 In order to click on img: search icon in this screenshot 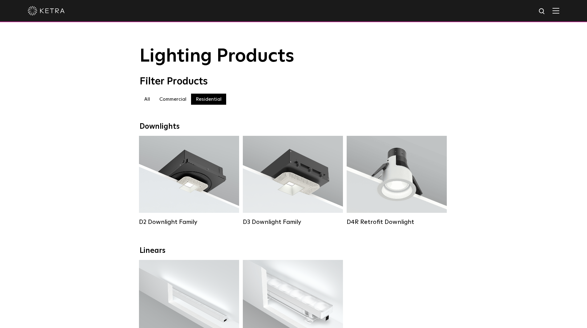, I will do `click(542, 11)`.